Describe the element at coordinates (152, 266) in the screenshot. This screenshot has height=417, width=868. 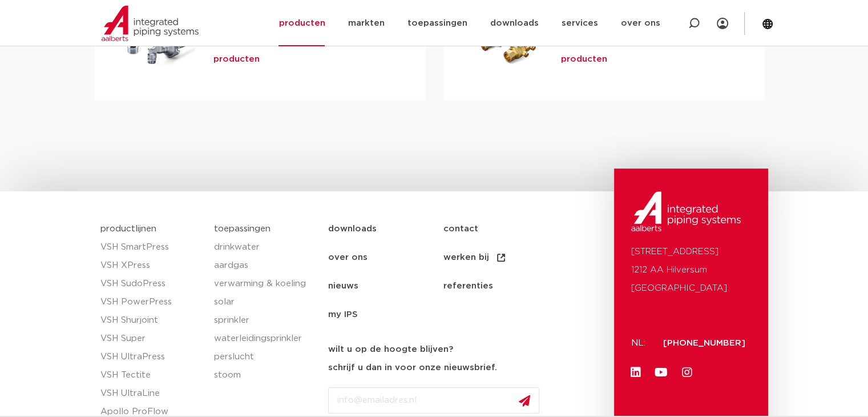
I see `a: VSH XPress` at that location.